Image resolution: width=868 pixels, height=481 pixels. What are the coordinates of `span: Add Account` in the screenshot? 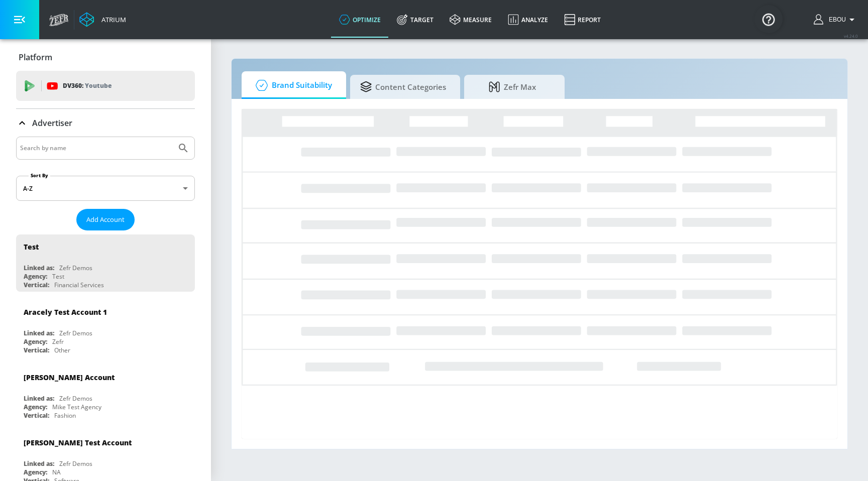 It's located at (105, 220).